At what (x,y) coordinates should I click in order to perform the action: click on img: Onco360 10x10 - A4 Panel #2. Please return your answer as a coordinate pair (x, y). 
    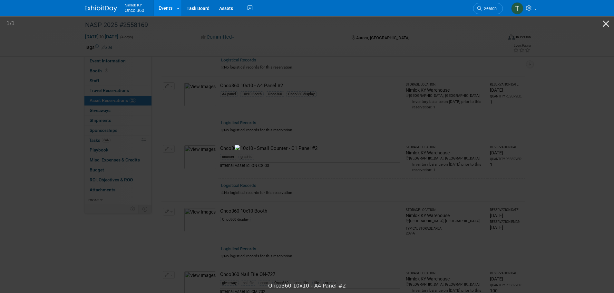
    Looking at the image, I should click on (307, 148).